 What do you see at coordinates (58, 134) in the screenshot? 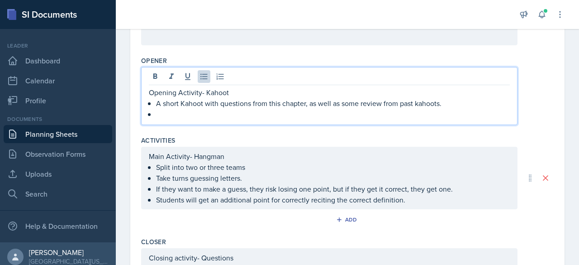
I see `a: Planning Sheets` at bounding box center [58, 134].